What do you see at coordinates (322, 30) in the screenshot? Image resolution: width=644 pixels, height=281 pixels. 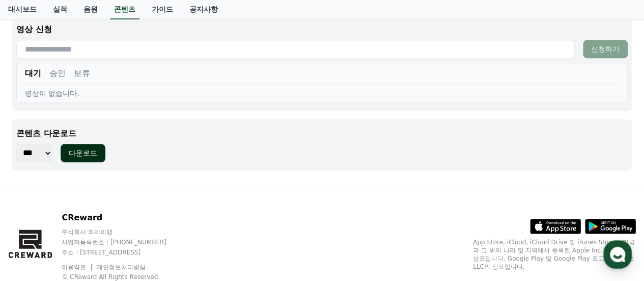 I see `p: 영상 신청` at bounding box center [322, 30].